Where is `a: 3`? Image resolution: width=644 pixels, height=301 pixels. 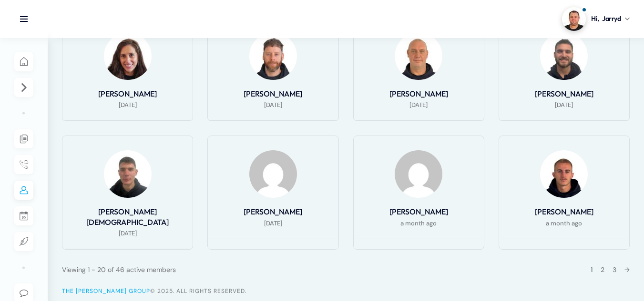 a: 3 is located at coordinates (614, 270).